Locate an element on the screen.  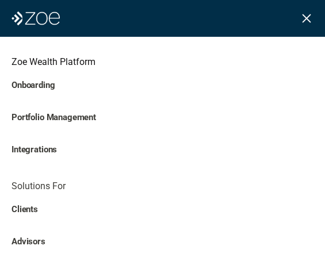
a: Clients is located at coordinates (162, 210).